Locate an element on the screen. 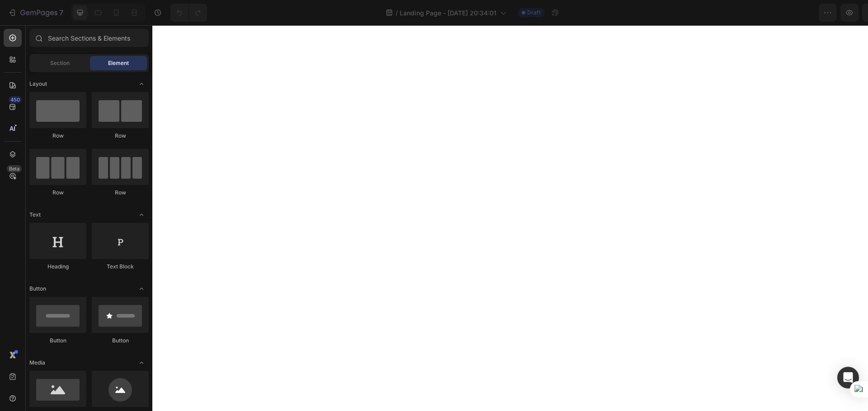 The width and height of the screenshot is (868, 411). div: 450 is located at coordinates (15, 100).